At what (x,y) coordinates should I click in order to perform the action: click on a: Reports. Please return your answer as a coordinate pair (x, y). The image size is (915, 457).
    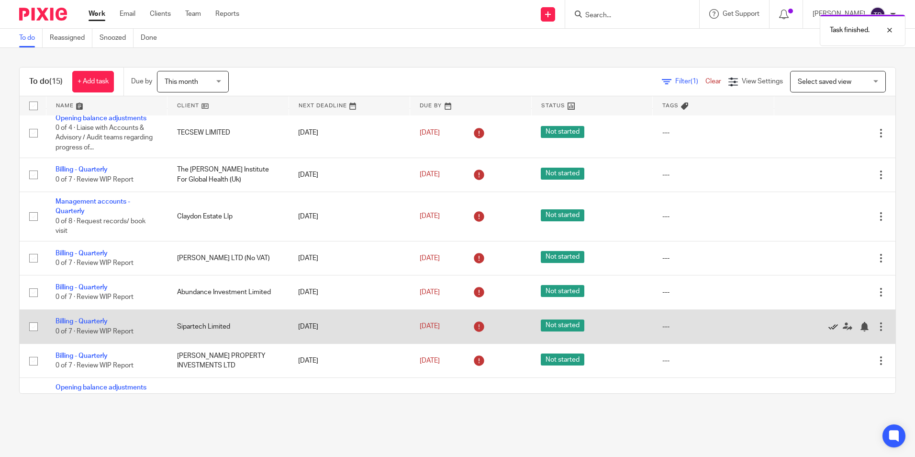
    Looking at the image, I should click on (227, 14).